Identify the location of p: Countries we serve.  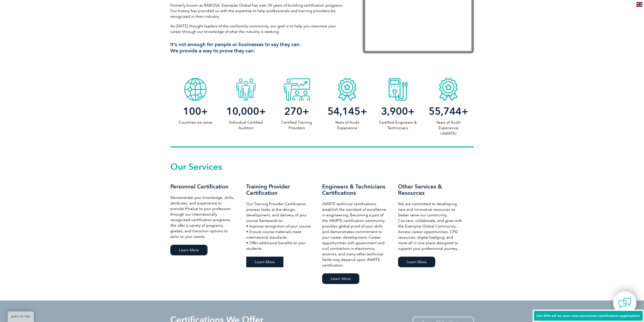
(196, 122).